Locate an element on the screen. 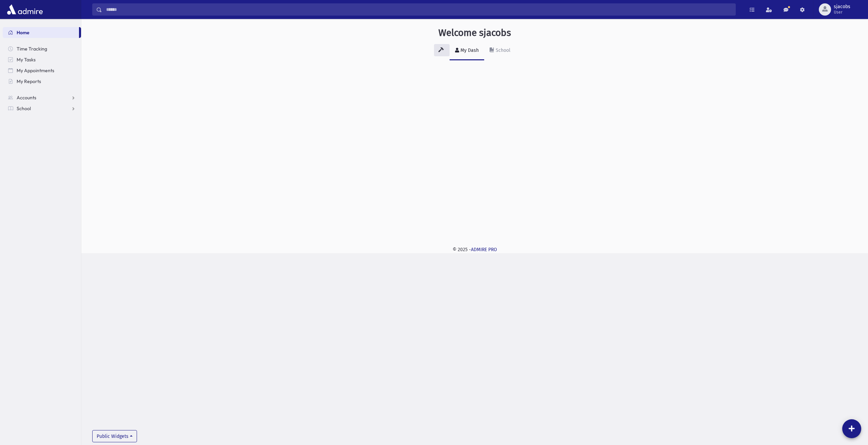 This screenshot has width=868, height=445. div: My Dash is located at coordinates (469, 50).